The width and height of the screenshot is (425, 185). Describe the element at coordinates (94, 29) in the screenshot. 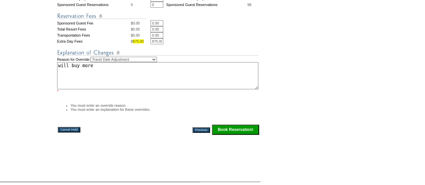

I see `td: Total Resort Fees` at that location.